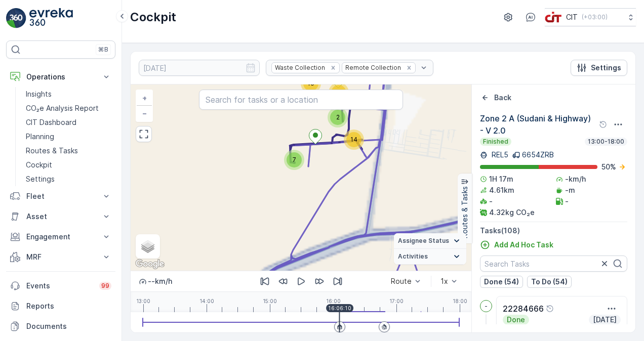  Describe the element at coordinates (590, 17) in the screenshot. I see `button: CIT(+03:00)` at that location.